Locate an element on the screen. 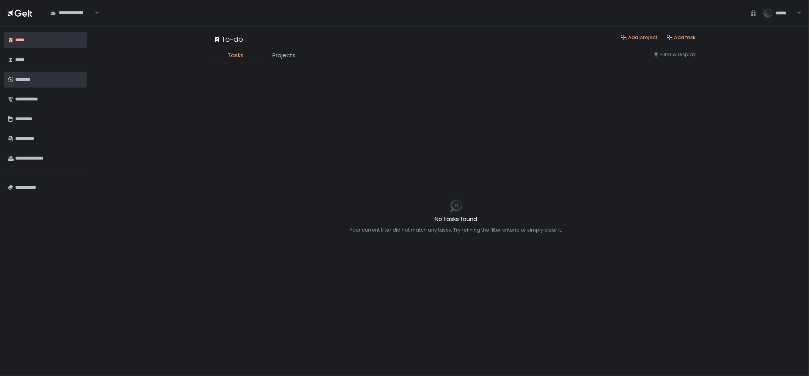 Image resolution: width=809 pixels, height=376 pixels. div: Search for option is located at coordinates (72, 13).